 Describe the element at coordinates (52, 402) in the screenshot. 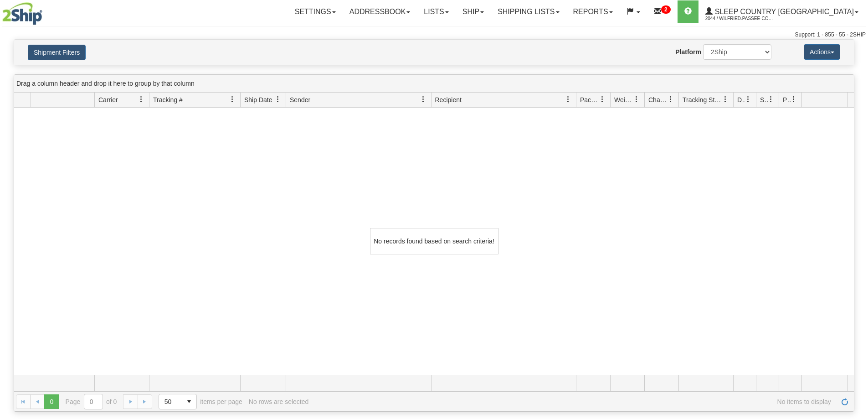

I see `span: Page 0` at that location.